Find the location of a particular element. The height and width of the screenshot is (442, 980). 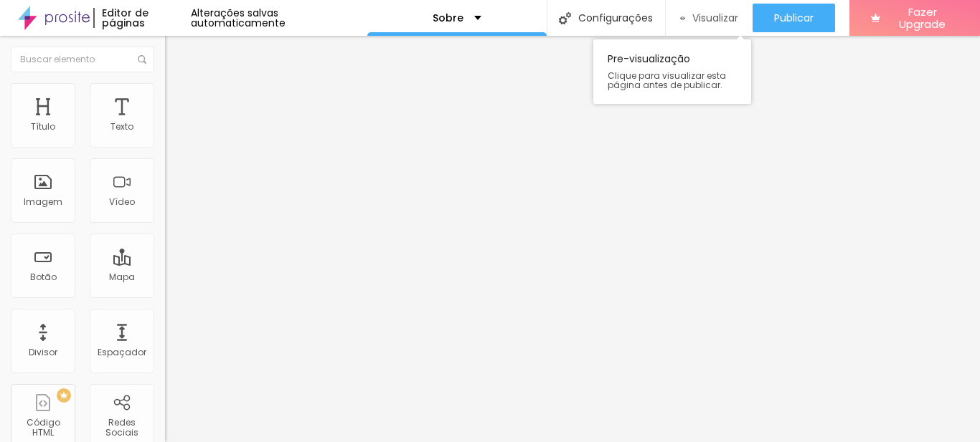

button: Visualizar is located at coordinates (709, 18).